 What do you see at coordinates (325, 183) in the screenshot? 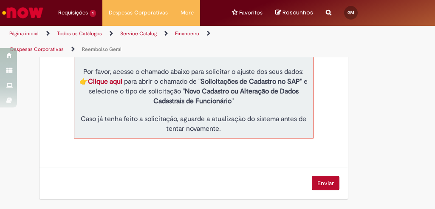
I see `button: Enviar` at bounding box center [325, 183].